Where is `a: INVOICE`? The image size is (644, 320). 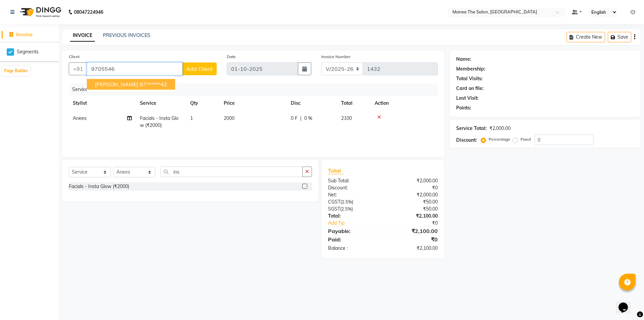
a: INVOICE is located at coordinates (83, 36).